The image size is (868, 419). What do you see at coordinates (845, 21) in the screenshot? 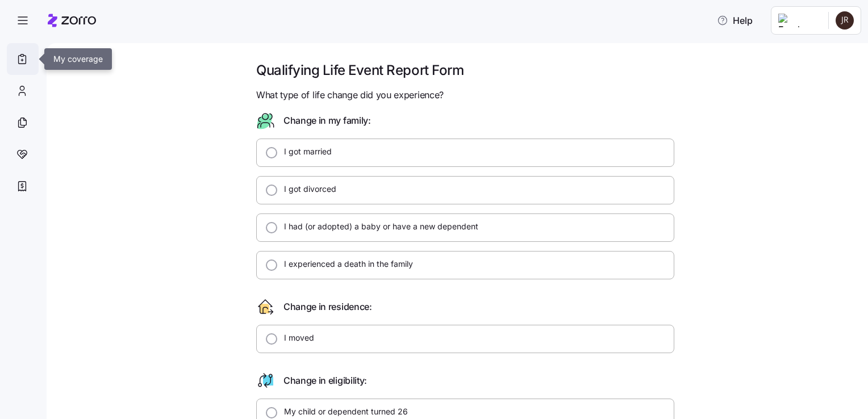
I see `img: cb3a6ce87982257152dd64f3d18dbeb0` at bounding box center [845, 21].